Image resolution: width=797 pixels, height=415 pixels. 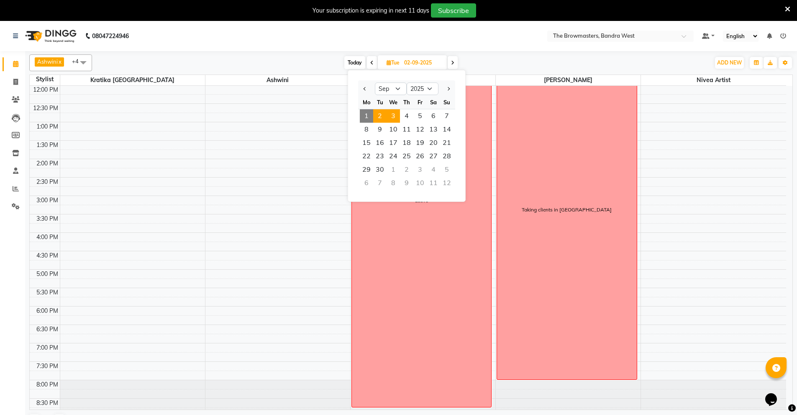 What do you see at coordinates (393, 169) in the screenshot?
I see `div: Wednesday, October 1, 2025` at bounding box center [393, 169].